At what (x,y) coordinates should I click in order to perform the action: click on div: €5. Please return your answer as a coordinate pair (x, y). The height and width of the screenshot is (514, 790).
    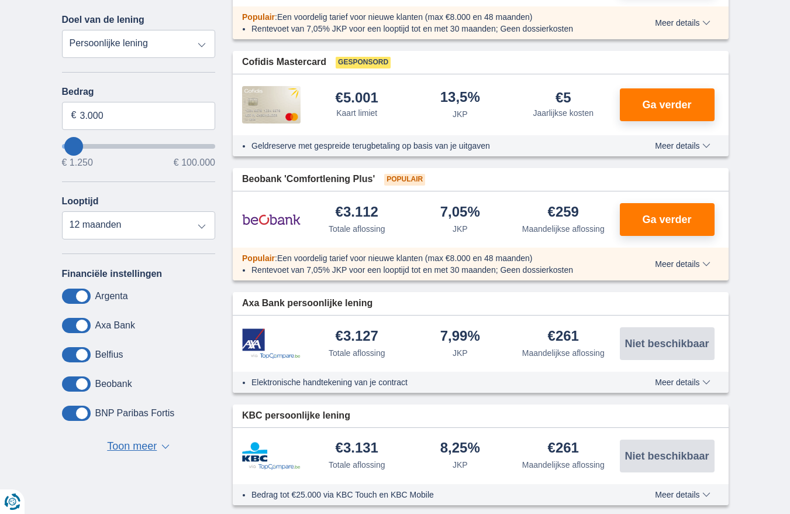
    Looking at the image, I should click on (563, 98).